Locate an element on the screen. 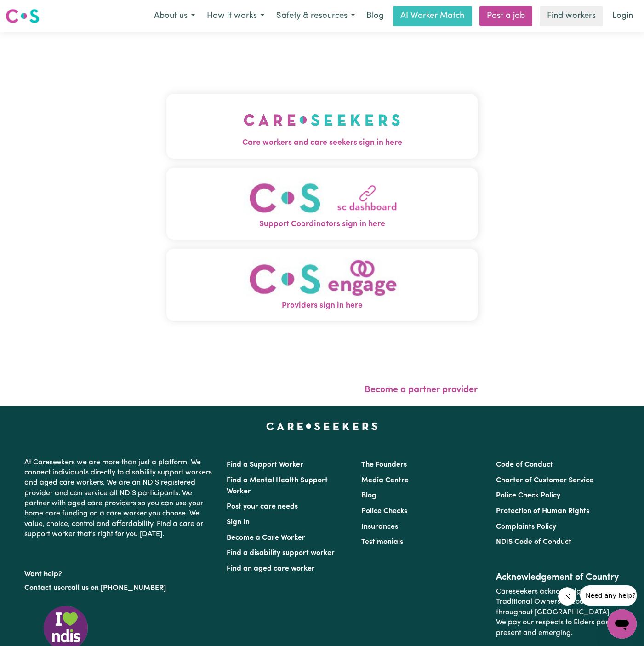 This screenshot has width=644, height=646. a: Become a partner provider is located at coordinates (421, 390).